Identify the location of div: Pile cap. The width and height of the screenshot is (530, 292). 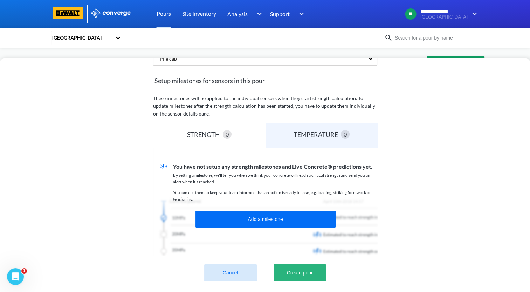
(165, 59).